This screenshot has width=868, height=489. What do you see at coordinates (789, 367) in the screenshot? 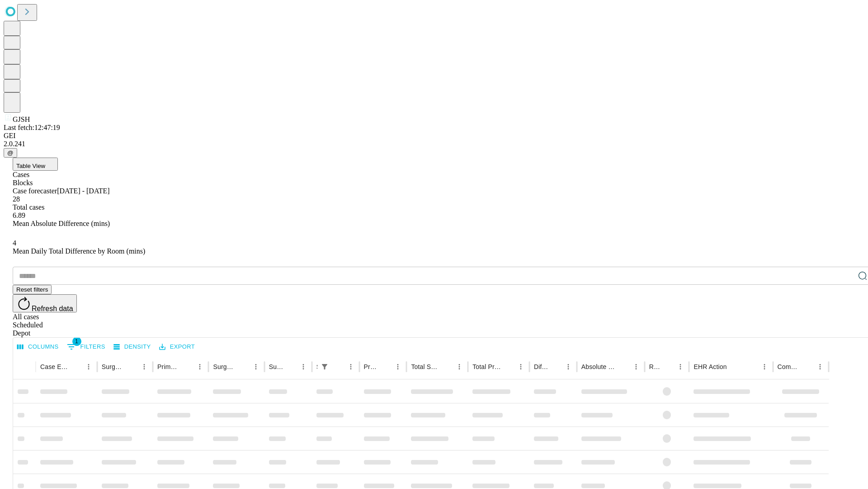
I see `div: Comments` at bounding box center [789, 367].